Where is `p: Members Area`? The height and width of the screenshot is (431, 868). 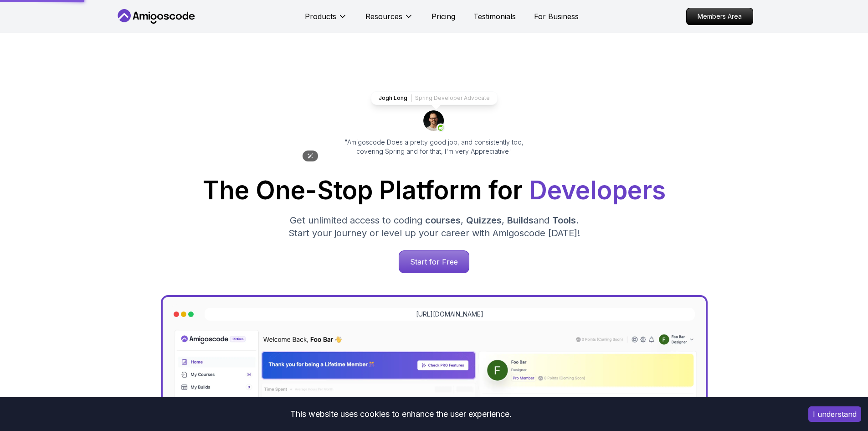 p: Members Area is located at coordinates (720, 16).